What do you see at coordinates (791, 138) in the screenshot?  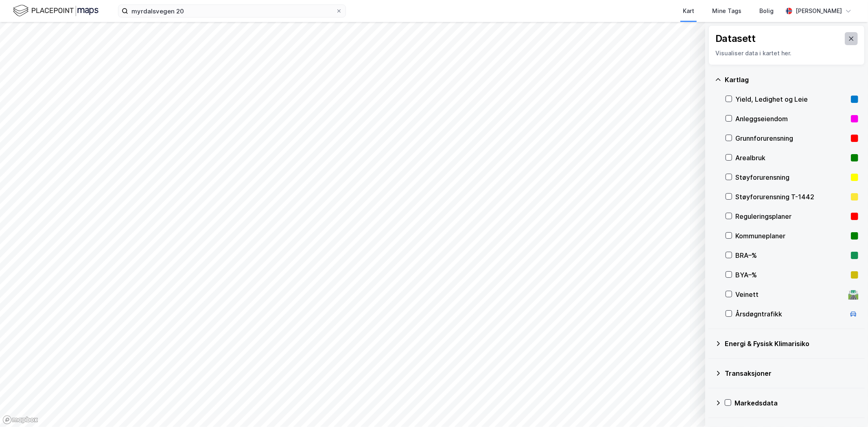 I see `div: Grunnforurensning` at bounding box center [791, 138].